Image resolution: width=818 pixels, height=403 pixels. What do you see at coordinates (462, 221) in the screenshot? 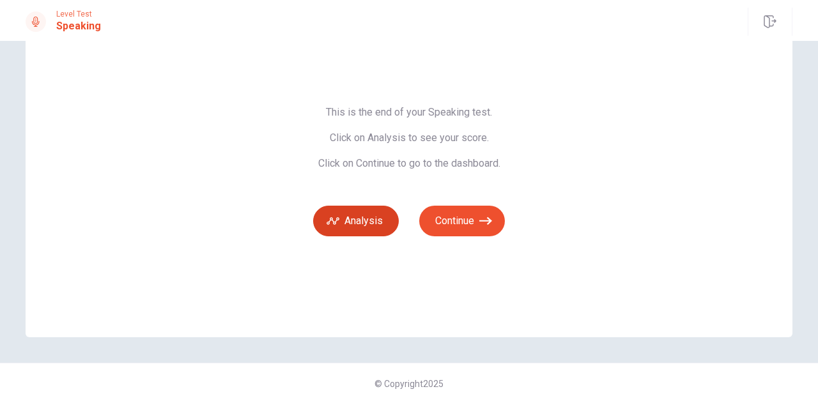
I see `a: Continue` at bounding box center [462, 221].